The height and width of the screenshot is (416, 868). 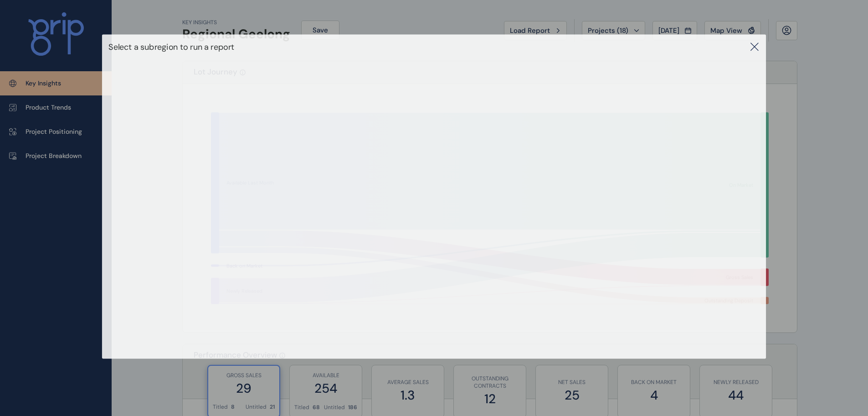 What do you see at coordinates (215, 75) in the screenshot?
I see `p: Lot Journey` at bounding box center [215, 75].